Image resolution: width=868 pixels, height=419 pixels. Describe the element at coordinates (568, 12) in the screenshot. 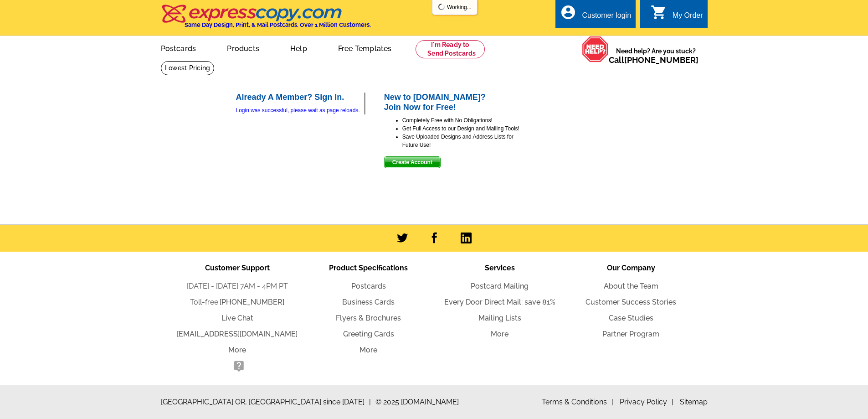

I see `i: account_circle` at that location.